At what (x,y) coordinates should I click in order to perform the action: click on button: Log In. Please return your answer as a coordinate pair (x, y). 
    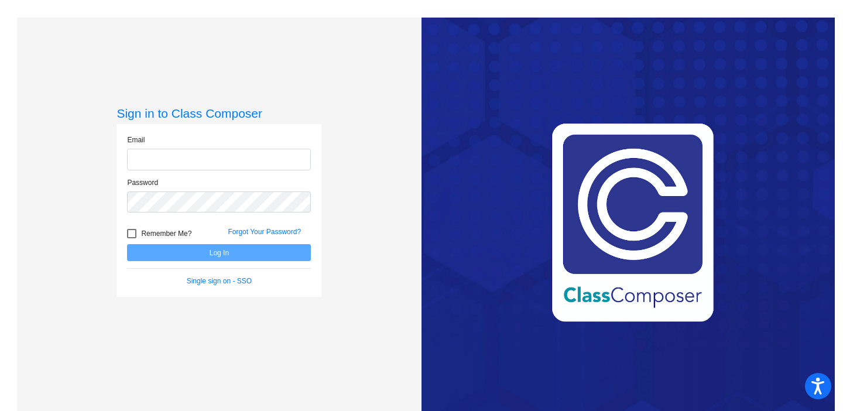
    Looking at the image, I should click on (219, 252).